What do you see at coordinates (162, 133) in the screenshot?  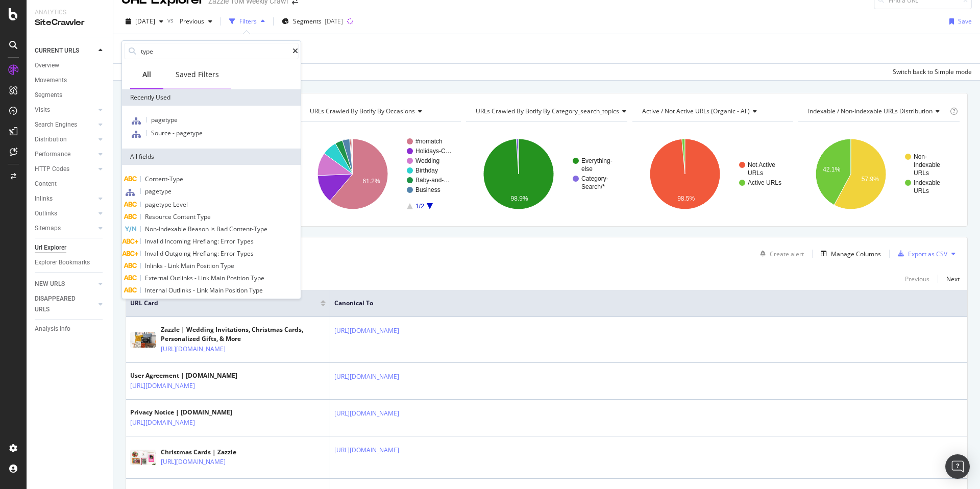 I see `span: Source` at bounding box center [162, 133].